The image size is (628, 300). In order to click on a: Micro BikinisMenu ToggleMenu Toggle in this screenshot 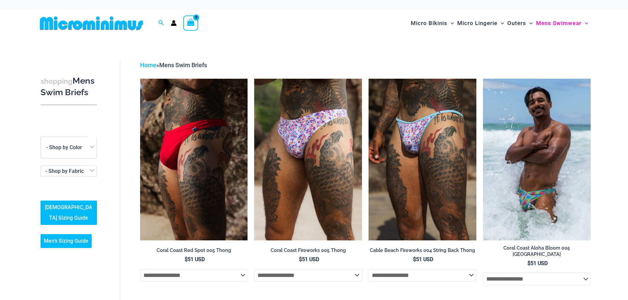, I will do `click(432, 23)`.